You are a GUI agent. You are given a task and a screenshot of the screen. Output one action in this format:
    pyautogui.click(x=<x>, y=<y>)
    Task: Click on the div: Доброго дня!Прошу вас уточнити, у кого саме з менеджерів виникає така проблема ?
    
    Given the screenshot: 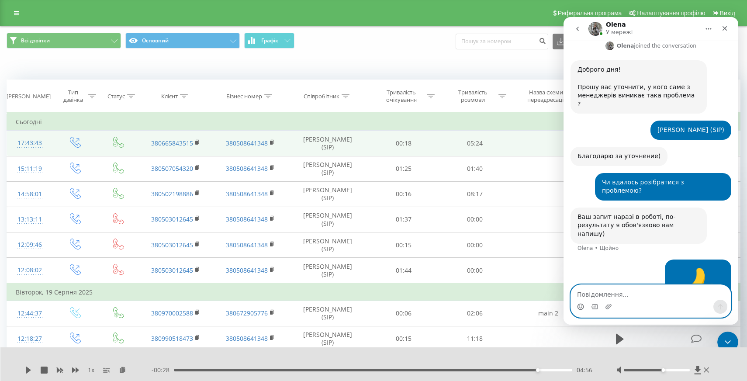 What is the action you would take?
    pyautogui.click(x=75, y=70)
    